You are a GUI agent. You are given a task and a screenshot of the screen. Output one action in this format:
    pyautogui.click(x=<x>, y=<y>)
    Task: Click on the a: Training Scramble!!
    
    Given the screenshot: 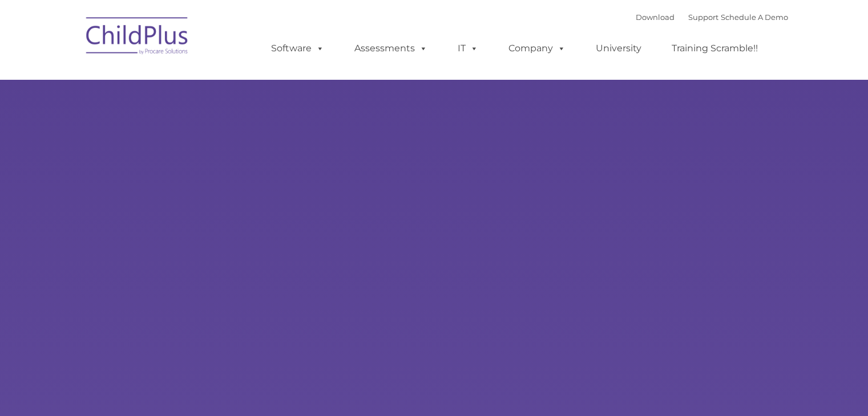 What is the action you would take?
    pyautogui.click(x=715, y=48)
    